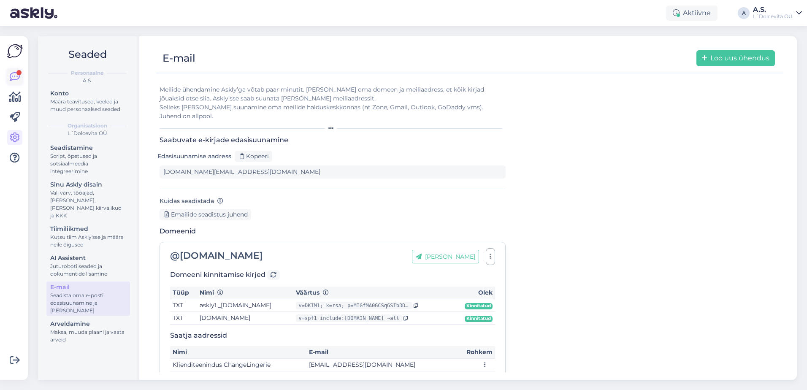  Describe the element at coordinates (373, 293) in the screenshot. I see `th: Väärtus` at that location.